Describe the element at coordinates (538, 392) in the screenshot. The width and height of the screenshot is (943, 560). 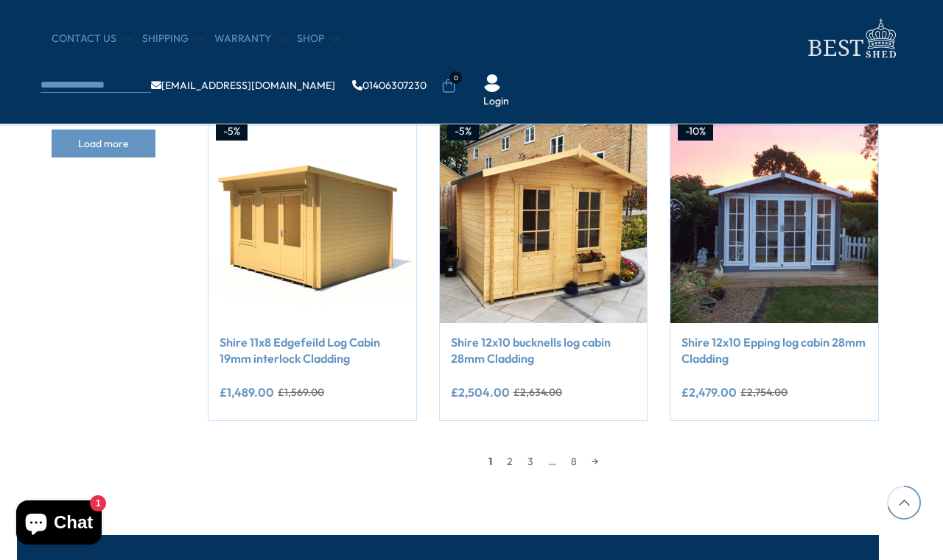
I see `del: £2,634.00` at that location.